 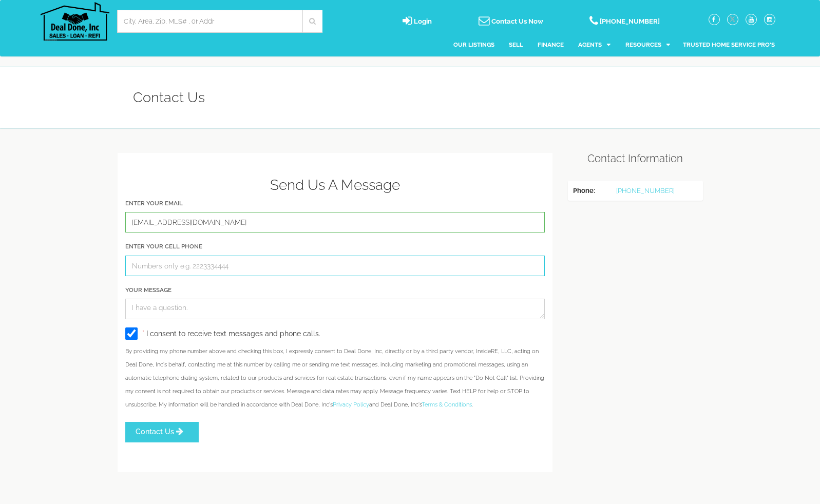 What do you see at coordinates (589, 191) in the screenshot?
I see `th: Phone:` at bounding box center [589, 191].